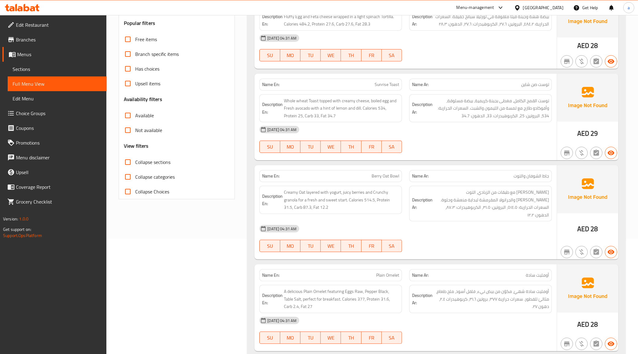 This screenshot has height=354, width=638. What do you see at coordinates (149, 130) in the screenshot?
I see `span: Not available` at bounding box center [149, 130].